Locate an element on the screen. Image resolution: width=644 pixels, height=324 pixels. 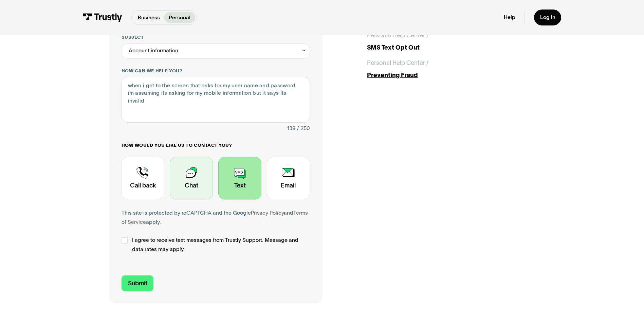
p: Personal is located at coordinates (180, 17).